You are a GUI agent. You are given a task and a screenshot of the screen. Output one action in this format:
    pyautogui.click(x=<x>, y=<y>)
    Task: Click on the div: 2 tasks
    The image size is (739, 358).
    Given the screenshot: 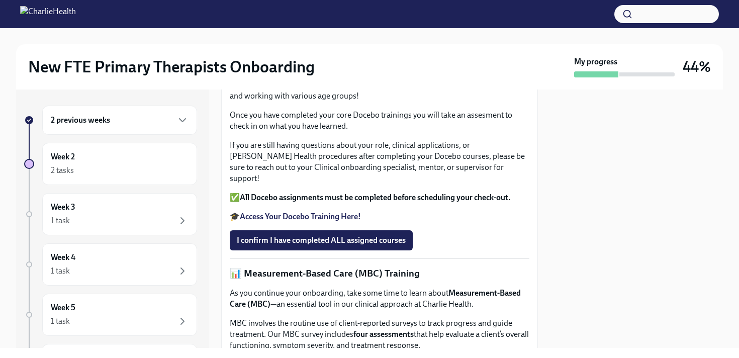 What is the action you would take?
    pyautogui.click(x=62, y=170)
    